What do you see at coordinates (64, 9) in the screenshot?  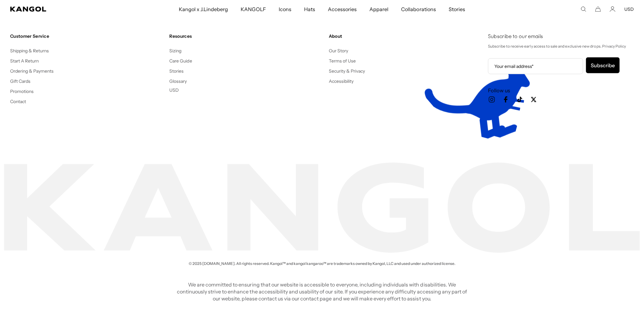 I see `a: Kangol` at bounding box center [64, 9].